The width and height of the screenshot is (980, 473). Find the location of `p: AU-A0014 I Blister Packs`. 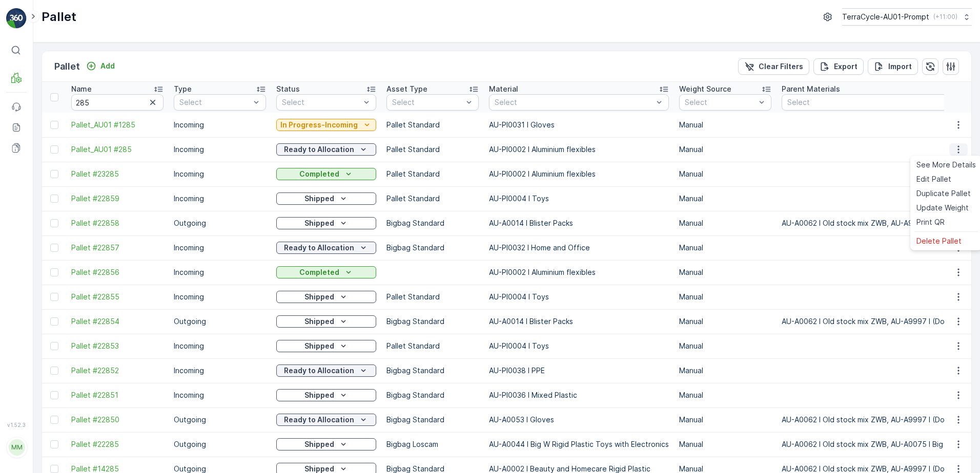

p: AU-A0014 I Blister Packs is located at coordinates (579, 322).